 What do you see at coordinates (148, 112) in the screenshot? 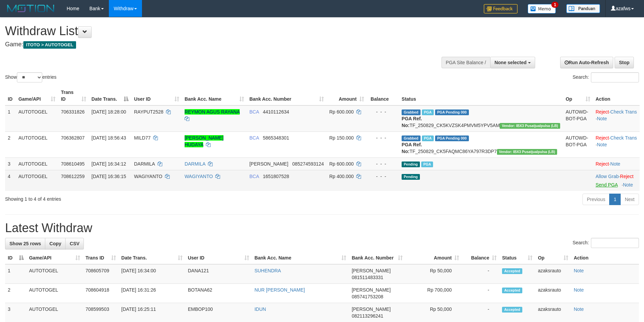
I see `span: RAYPUT2528` at bounding box center [148, 112].